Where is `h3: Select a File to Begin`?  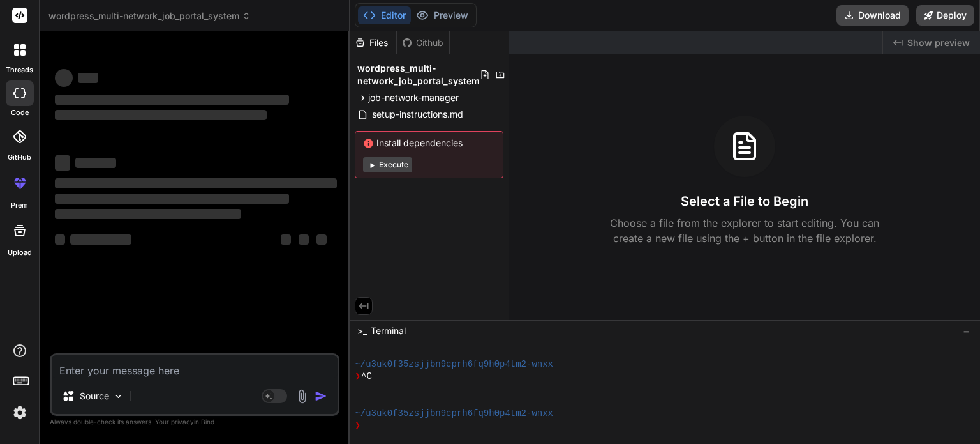
h3: Select a File to Begin is located at coordinates (745, 201).